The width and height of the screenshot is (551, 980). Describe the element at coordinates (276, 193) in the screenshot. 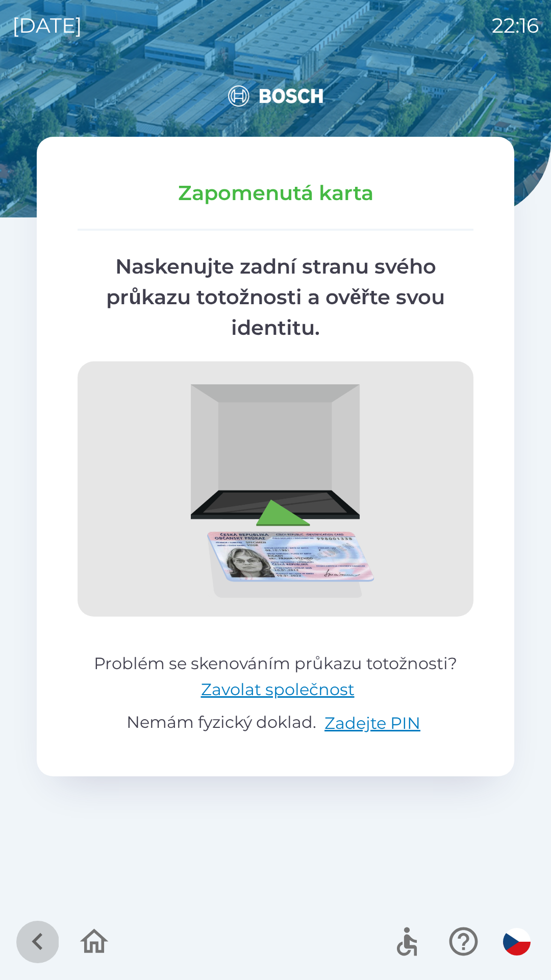

I see `p: Zapomenutá karta` at that location.